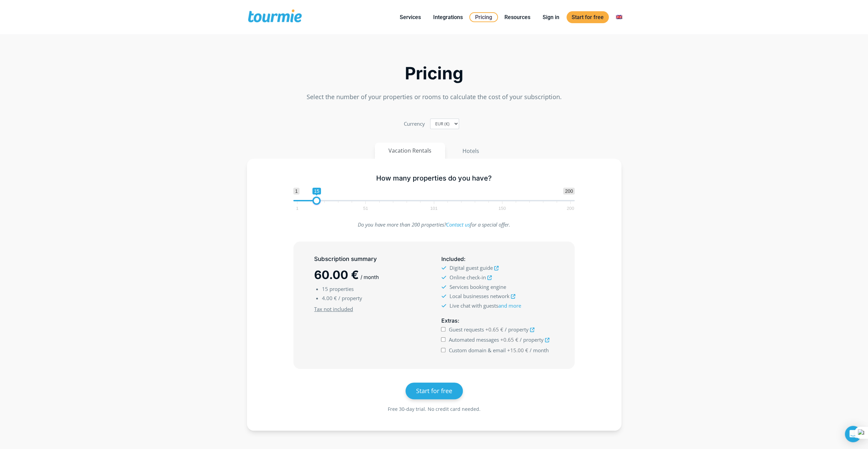  Describe the element at coordinates (474, 340) in the screenshot. I see `span: Automated messages` at that location.